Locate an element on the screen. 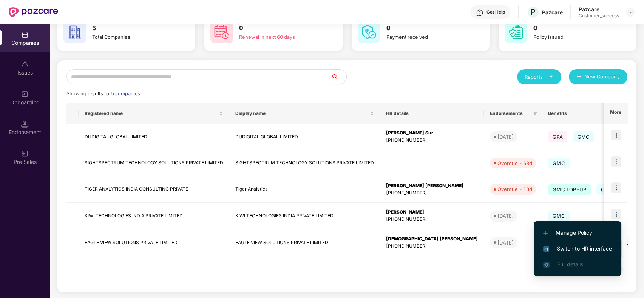 The height and width of the screenshot is (298, 644). div: Payment received is located at coordinates (427, 37).